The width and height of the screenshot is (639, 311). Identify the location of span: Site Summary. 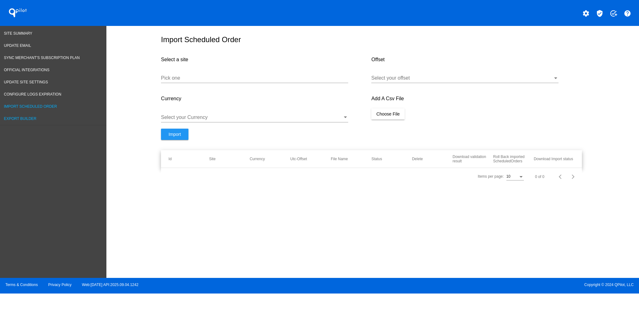
(18, 33).